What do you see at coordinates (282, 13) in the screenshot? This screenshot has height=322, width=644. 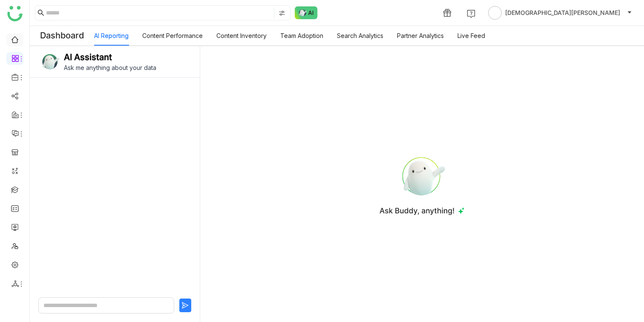 I see `img: search-type.svg` at bounding box center [282, 13].